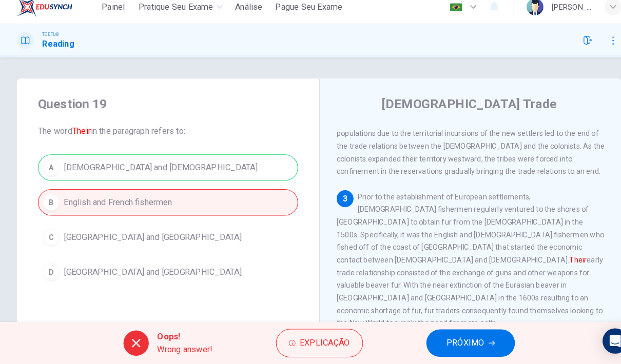 This screenshot has height=364, width=621. What do you see at coordinates (175, 17) in the screenshot?
I see `button: Pratique seu exame` at bounding box center [175, 17].